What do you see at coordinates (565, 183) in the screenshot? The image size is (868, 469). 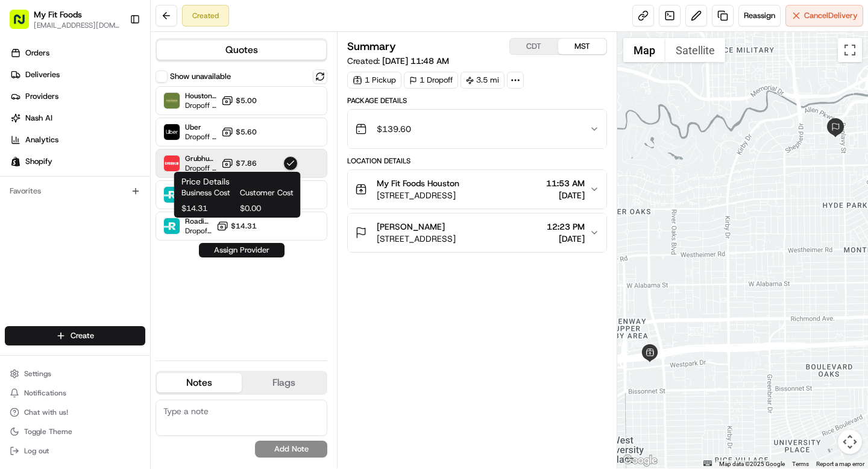 I see `span: 11:53 AM` at bounding box center [565, 183].